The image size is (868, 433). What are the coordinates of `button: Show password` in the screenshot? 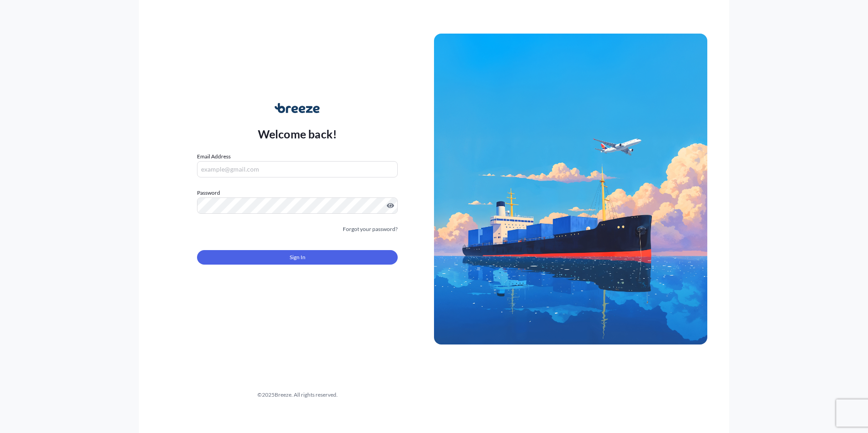 It's located at (391, 205).